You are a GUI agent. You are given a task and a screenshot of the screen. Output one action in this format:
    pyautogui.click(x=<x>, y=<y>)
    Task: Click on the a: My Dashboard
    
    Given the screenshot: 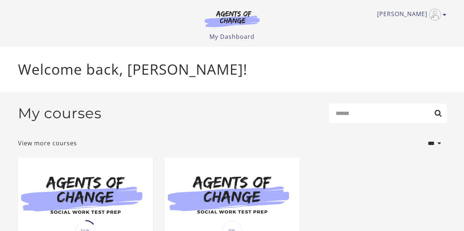 What is the action you would take?
    pyautogui.click(x=232, y=37)
    